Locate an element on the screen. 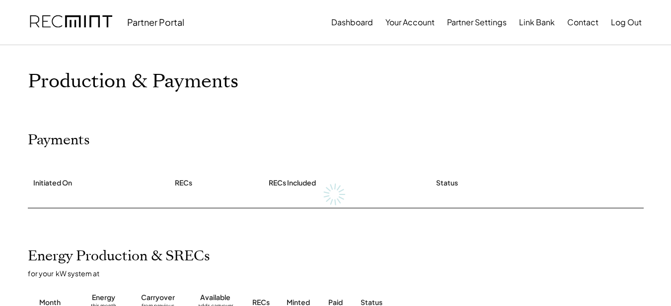 The image size is (671, 306). div: Status is located at coordinates (447, 183).